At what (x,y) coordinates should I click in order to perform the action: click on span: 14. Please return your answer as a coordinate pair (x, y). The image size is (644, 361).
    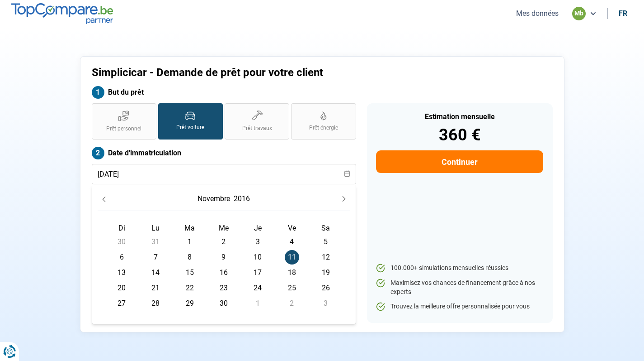
    Looking at the image, I should click on (155, 272).